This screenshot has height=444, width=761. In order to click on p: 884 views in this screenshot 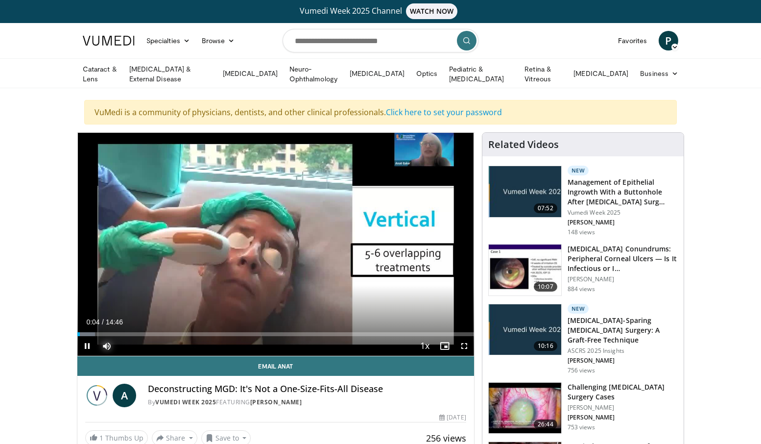, I will do `click(582, 289)`.